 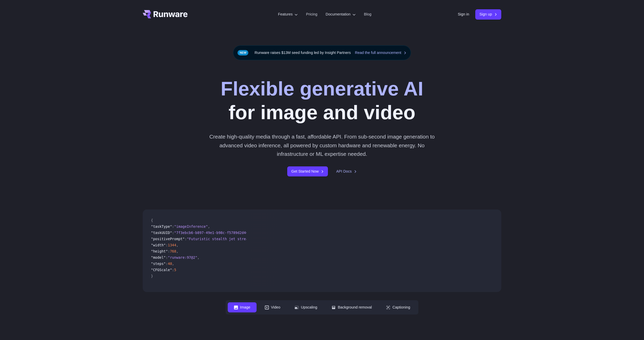 I want to click on button: Video, so click(x=273, y=307).